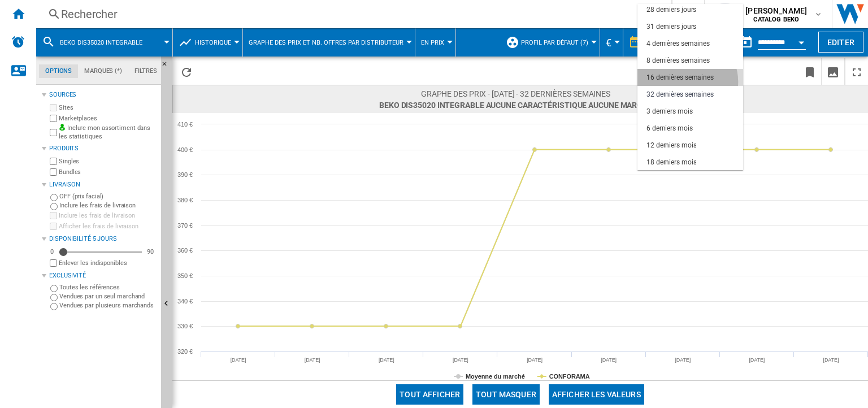 Image resolution: width=868 pixels, height=408 pixels. Describe the element at coordinates (671, 26) in the screenshot. I see `div: 31 derniers jours` at that location.